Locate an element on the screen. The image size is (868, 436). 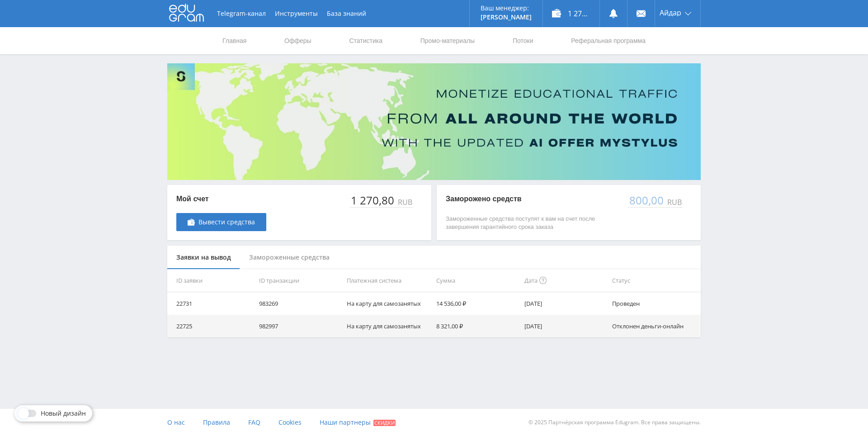
a: Правила is located at coordinates (217, 423).